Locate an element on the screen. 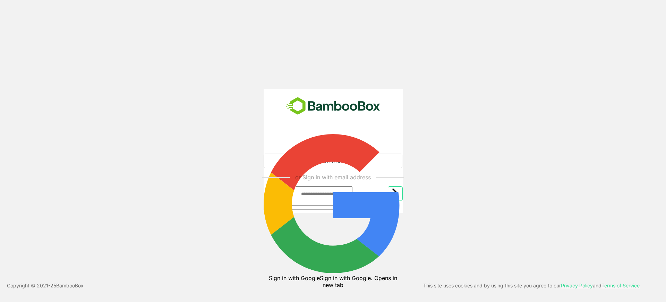  span: Sign in with Google is located at coordinates (294, 278).